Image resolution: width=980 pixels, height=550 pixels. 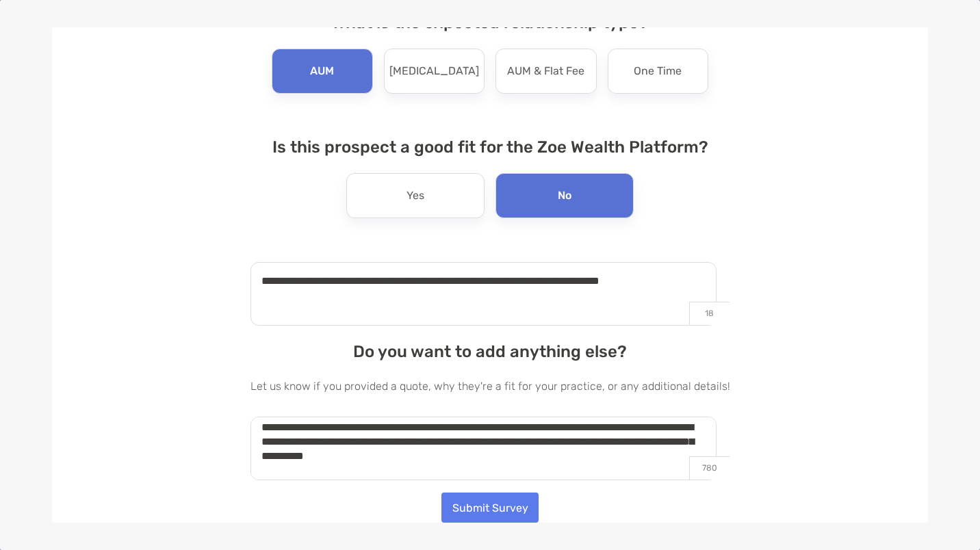 What do you see at coordinates (546, 71) in the screenshot?
I see `p: AUM & Flat Fee` at bounding box center [546, 71].